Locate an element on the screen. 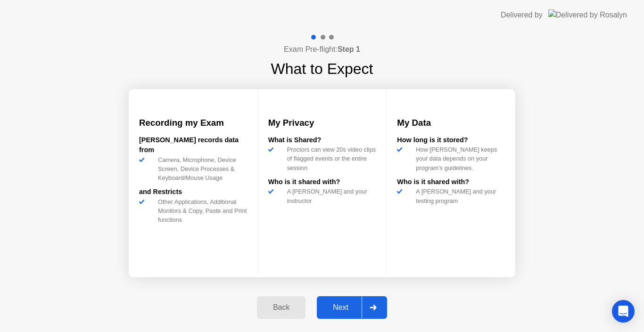 The image size is (644, 332). h1: What to Expect is located at coordinates (322, 69).